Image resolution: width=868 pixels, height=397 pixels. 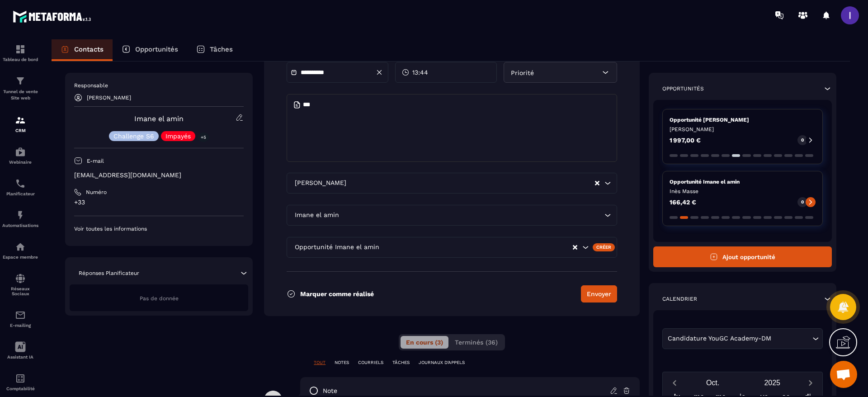 I want to click on img: logo, so click(x=53, y=16).